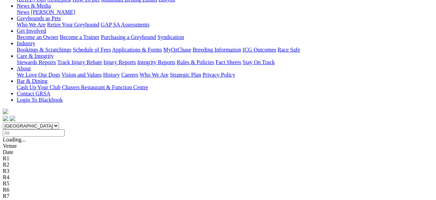  I want to click on div: R7, so click(218, 196).